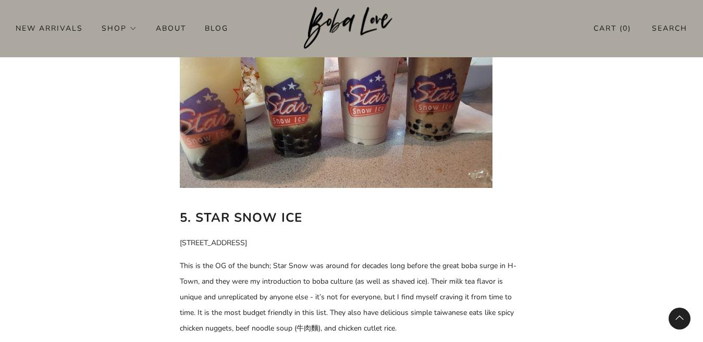 The image size is (703, 342). I want to click on a: Blog, so click(216, 28).